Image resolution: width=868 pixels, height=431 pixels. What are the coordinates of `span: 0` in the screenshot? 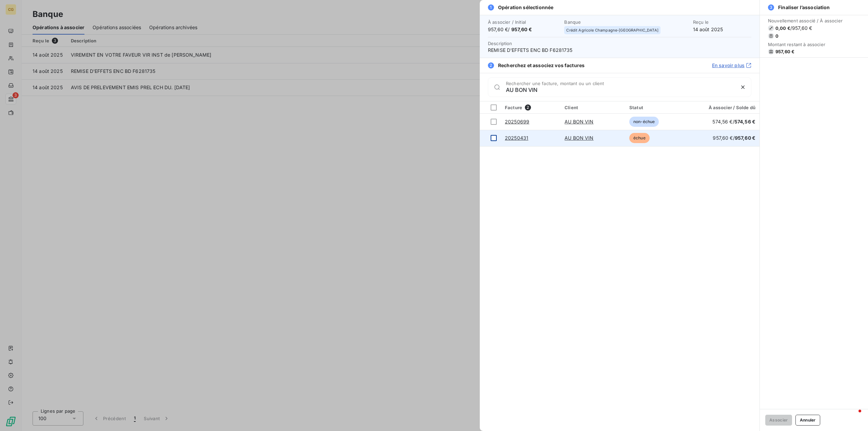 It's located at (777, 36).